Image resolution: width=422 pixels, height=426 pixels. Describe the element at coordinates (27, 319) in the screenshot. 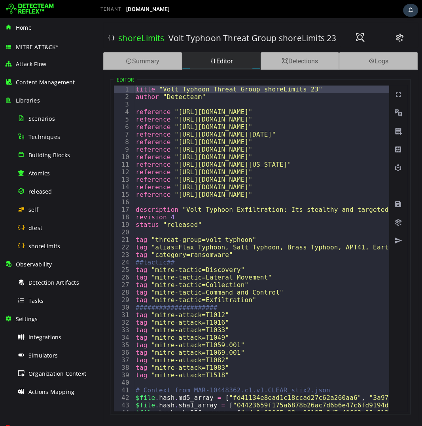

I see `span: Settings` at that location.